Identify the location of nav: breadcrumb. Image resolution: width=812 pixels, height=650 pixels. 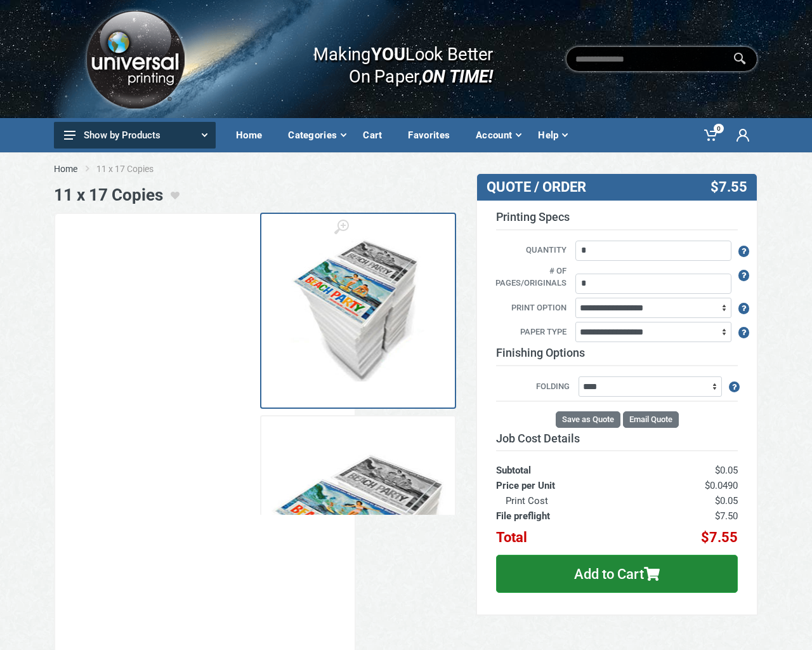
(406, 169).